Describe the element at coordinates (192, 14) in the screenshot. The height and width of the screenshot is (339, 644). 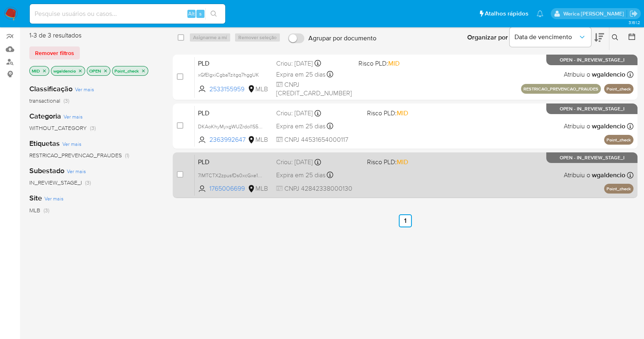
I see `span: Alt` at that location.